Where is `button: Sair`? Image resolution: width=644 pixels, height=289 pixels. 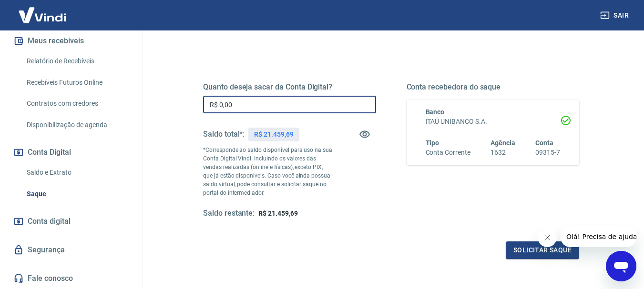
button: Sair is located at coordinates (615, 15).